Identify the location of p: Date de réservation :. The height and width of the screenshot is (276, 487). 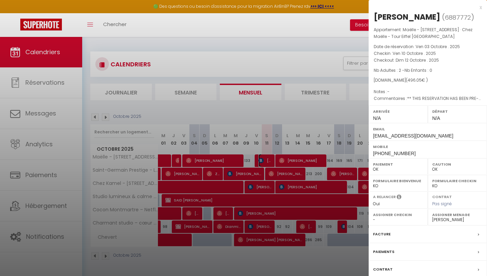
(428, 47).